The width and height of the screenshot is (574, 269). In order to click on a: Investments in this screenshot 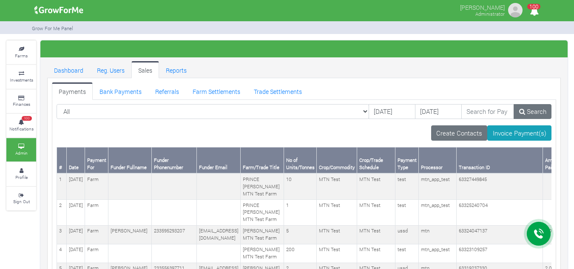, I will do `click(21, 77)`.